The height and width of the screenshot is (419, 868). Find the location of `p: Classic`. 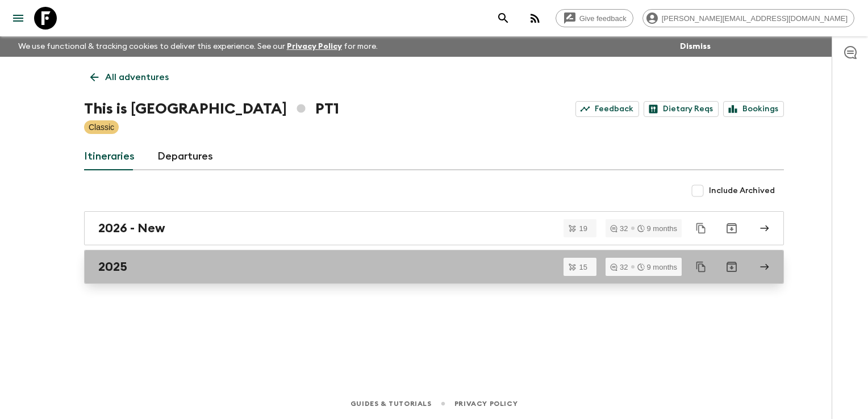

p: Classic is located at coordinates (101, 127).